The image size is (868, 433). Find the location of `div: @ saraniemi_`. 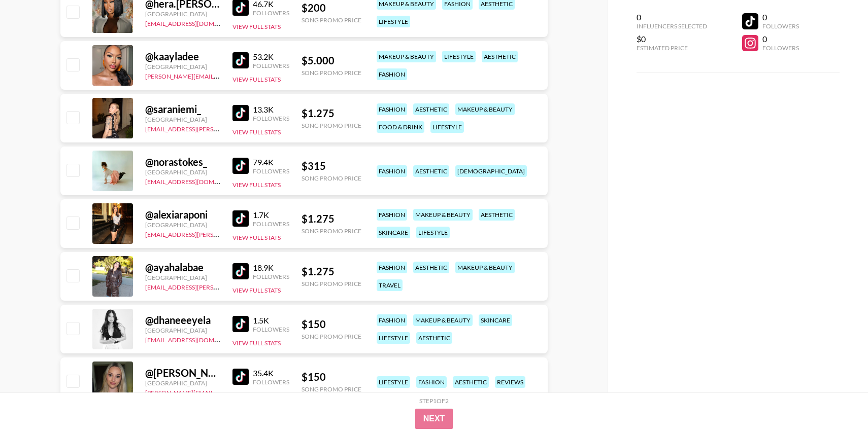

div: @ saraniemi_ is located at coordinates (183, 109).